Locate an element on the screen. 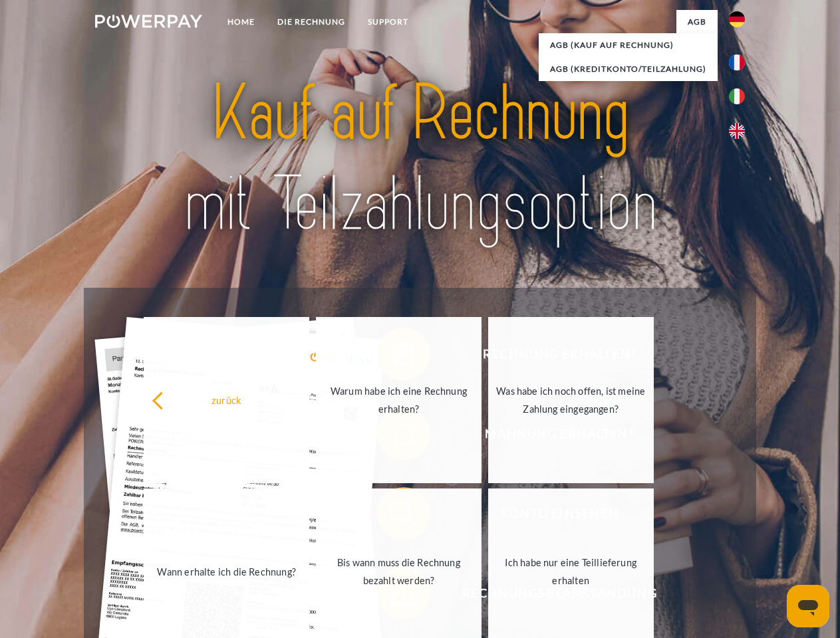  img: title-powerpay_de.svg is located at coordinates (420, 159).